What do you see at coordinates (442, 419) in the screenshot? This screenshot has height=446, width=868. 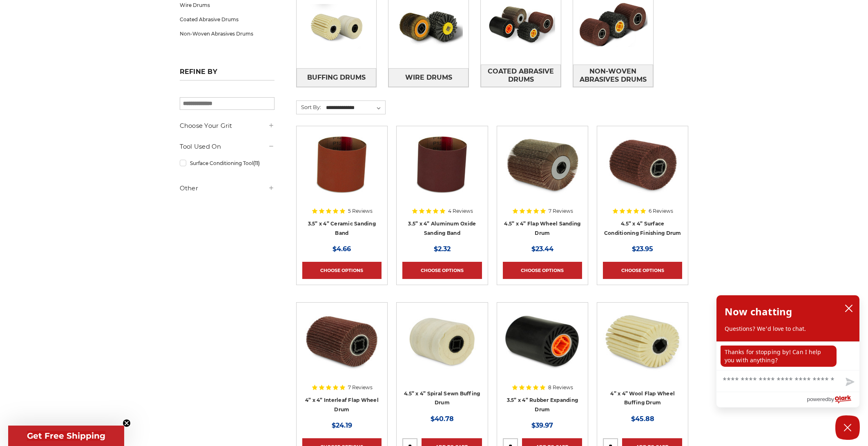 I see `span: $40.78` at bounding box center [442, 419].